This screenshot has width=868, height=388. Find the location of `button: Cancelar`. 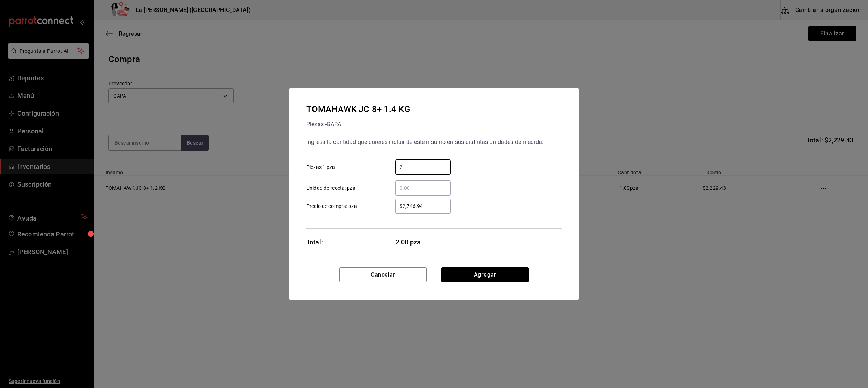

button: Cancelar is located at coordinates (383, 275).